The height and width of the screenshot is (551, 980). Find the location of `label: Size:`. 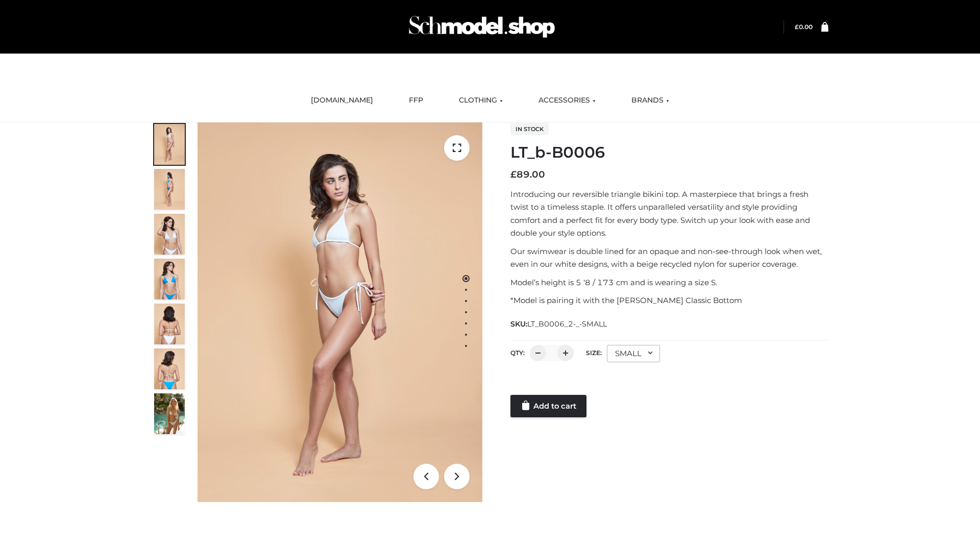

label: Size: is located at coordinates (594, 352).